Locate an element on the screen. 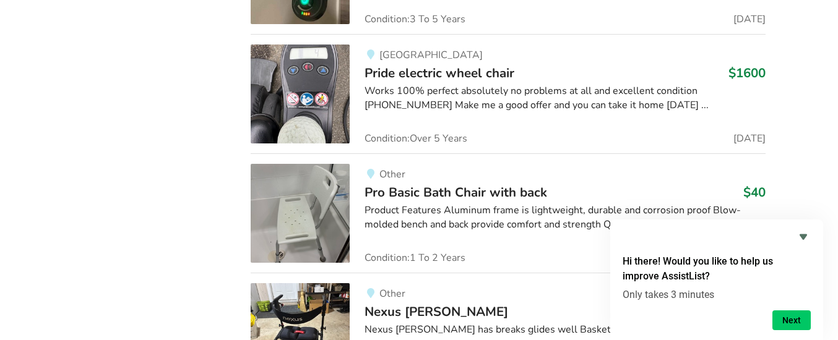  div: Hi there! Would you like to help us improve AssistList? is located at coordinates (717, 280).